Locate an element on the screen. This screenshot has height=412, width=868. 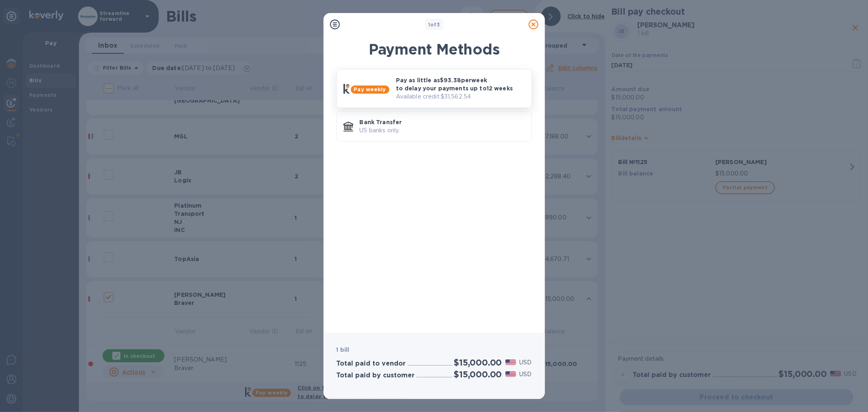
b: 1 bill is located at coordinates (343, 350).